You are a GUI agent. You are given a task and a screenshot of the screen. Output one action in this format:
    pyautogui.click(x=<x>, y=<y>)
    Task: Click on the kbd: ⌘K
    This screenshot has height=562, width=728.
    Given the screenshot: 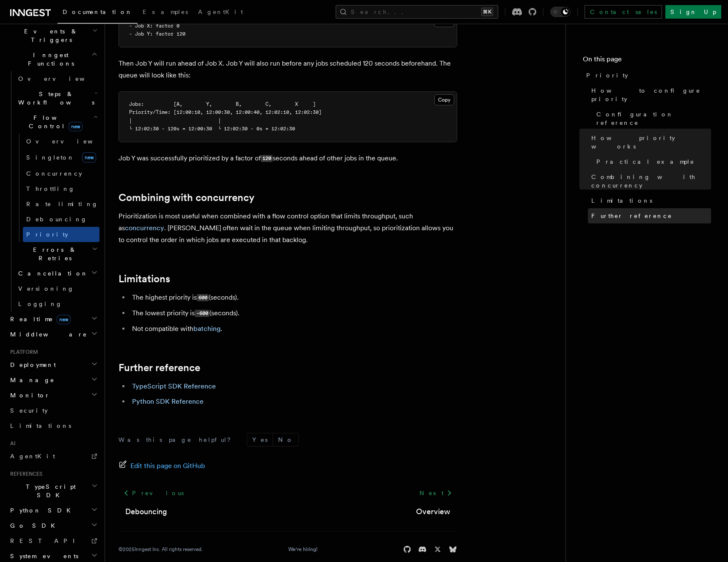 What is the action you would take?
    pyautogui.click(x=487, y=12)
    